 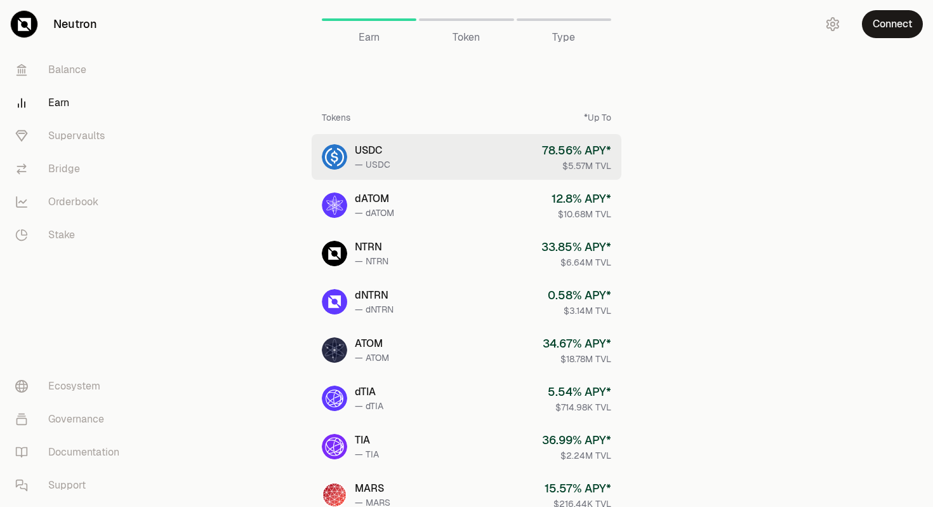 I want to click on a: Orderbook, so click(x=71, y=202).